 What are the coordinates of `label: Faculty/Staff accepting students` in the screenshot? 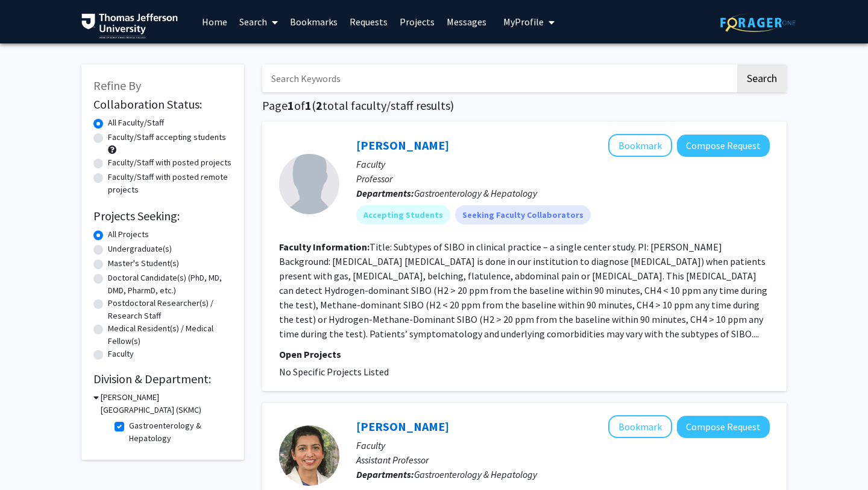 It's located at (167, 137).